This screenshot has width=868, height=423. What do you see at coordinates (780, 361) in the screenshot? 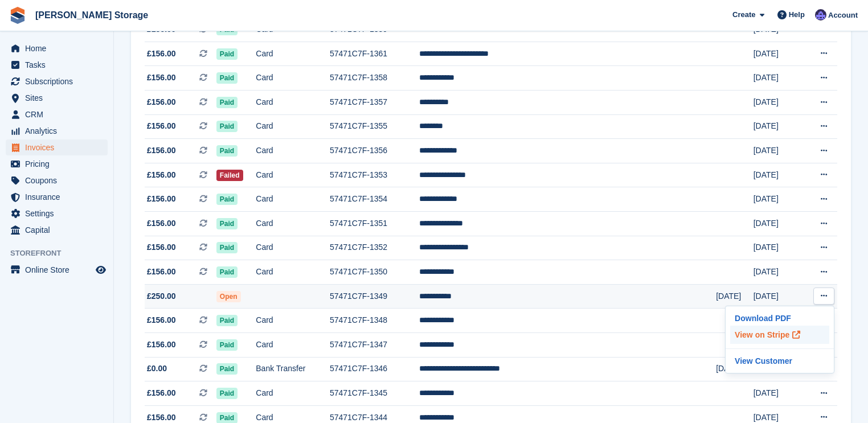
I see `a: View Customer` at bounding box center [780, 361].